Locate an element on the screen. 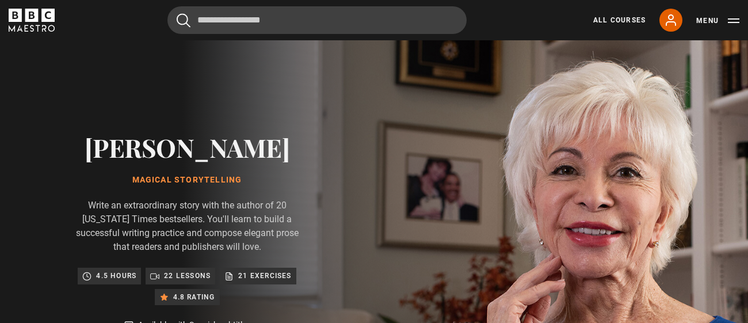 The height and width of the screenshot is (323, 748). a: BBC Maestro is located at coordinates (32, 20).